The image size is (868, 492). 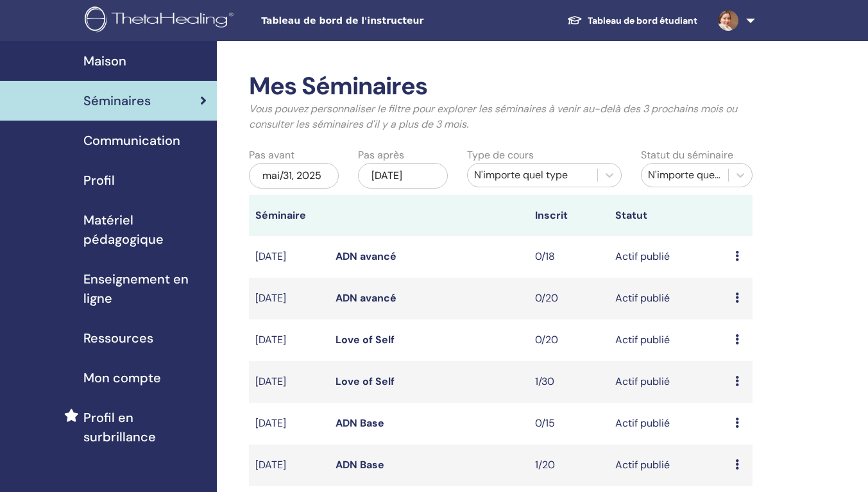 I want to click on span: Profil, so click(x=99, y=180).